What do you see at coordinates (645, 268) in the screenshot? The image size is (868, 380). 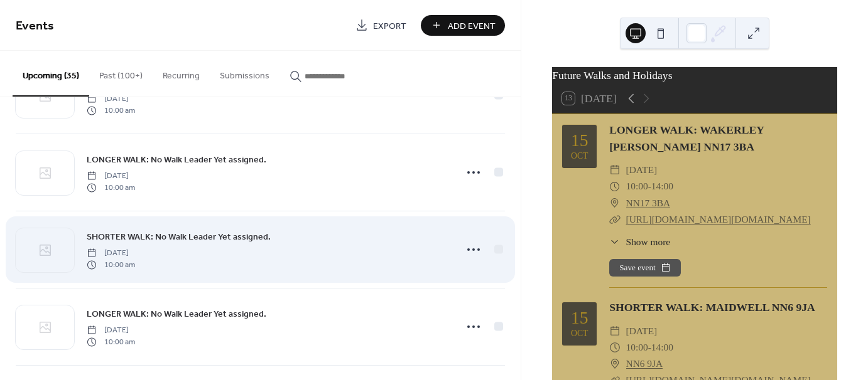 I see `button: Save event` at bounding box center [645, 268].